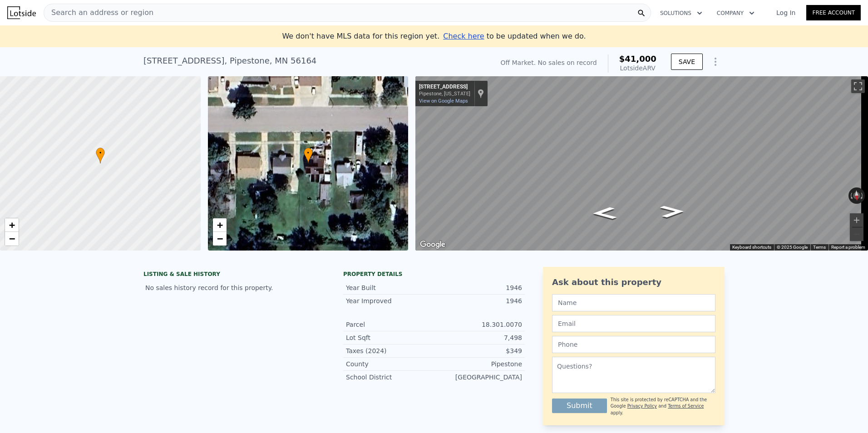  Describe the element at coordinates (390, 337) in the screenshot. I see `div: Lot Sqft` at that location.